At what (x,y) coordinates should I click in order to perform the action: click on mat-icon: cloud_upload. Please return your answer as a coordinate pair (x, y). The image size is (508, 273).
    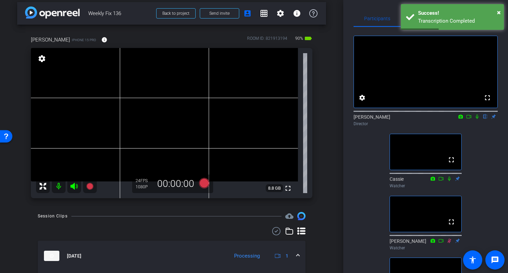
    Looking at the image, I should click on (290, 216).